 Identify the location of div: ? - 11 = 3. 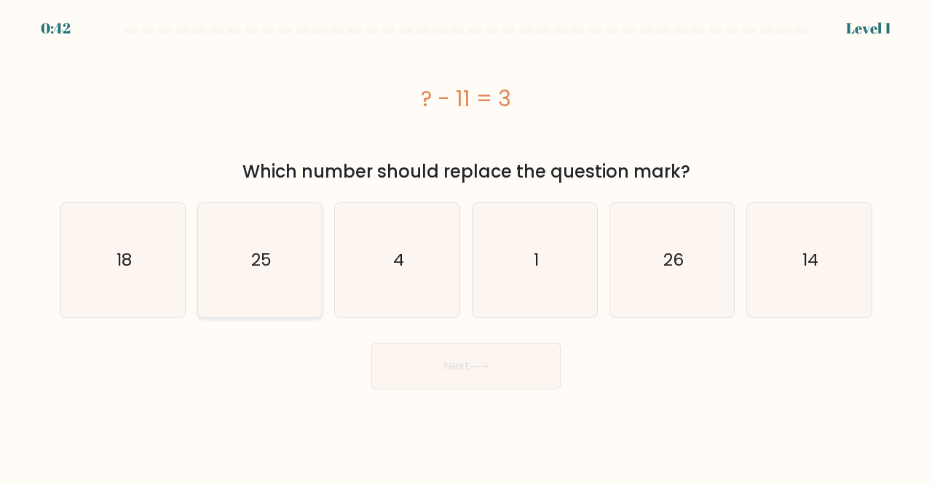
(466, 98).